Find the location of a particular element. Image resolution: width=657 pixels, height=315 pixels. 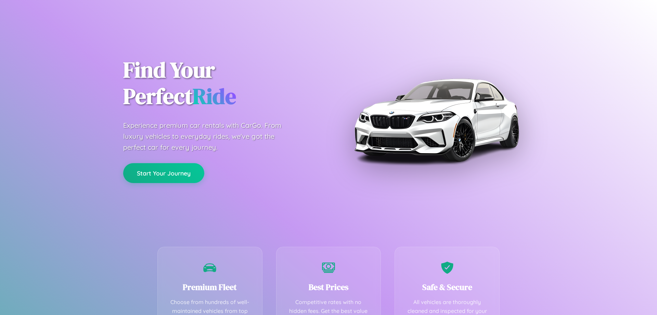

p: Experience premium car rentals with CarGo. From luxury vehicles to everyday rides, we've got the ... is located at coordinates (209, 136).